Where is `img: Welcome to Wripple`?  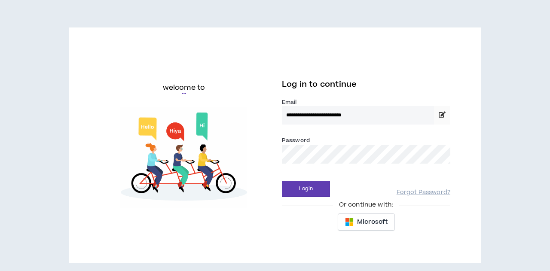
img: Welcome to Wripple is located at coordinates (184, 158).